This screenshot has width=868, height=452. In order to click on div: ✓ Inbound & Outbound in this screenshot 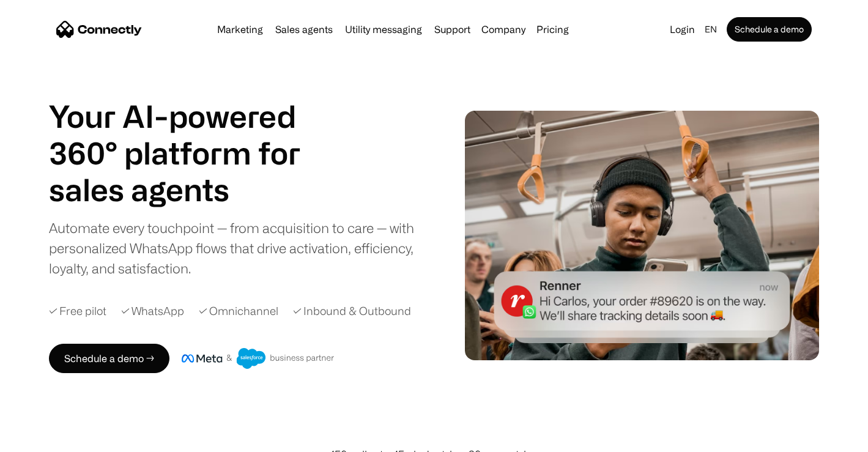, I will do `click(352, 311)`.